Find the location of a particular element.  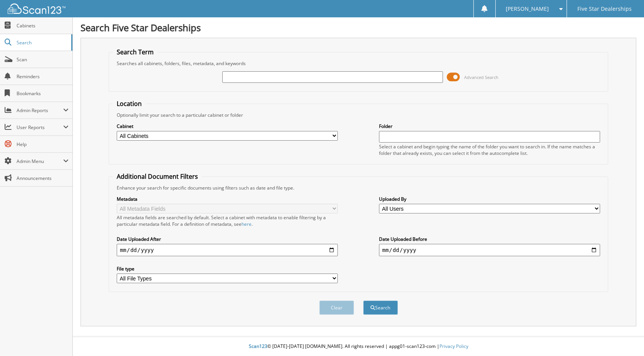

legend: Search Term is located at coordinates (135, 52).